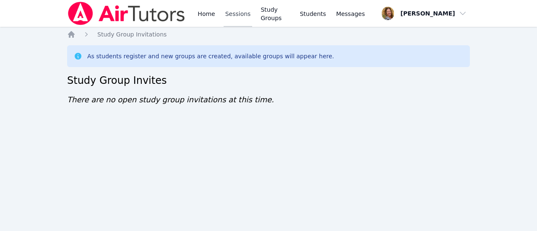 Image resolution: width=537 pixels, height=231 pixels. Describe the element at coordinates (132, 34) in the screenshot. I see `a: Study Group Invitations` at that location.